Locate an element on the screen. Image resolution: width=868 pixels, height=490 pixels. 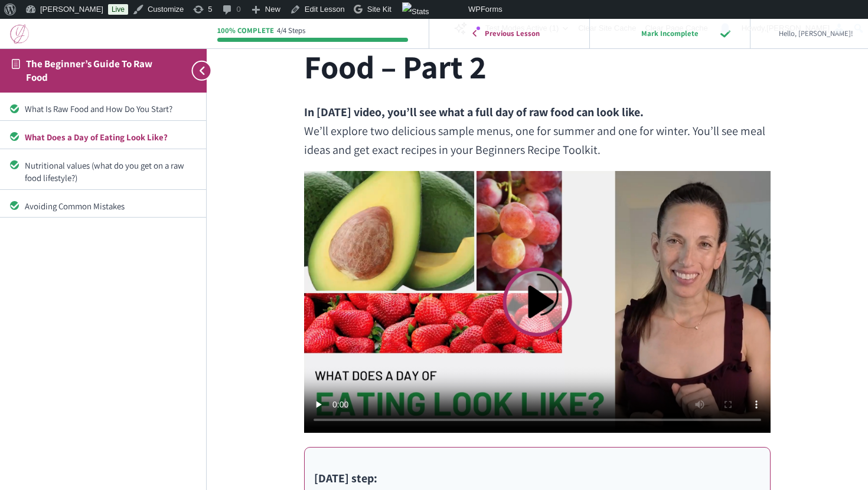
span: Clear Page Cache is located at coordinates (676, 28).